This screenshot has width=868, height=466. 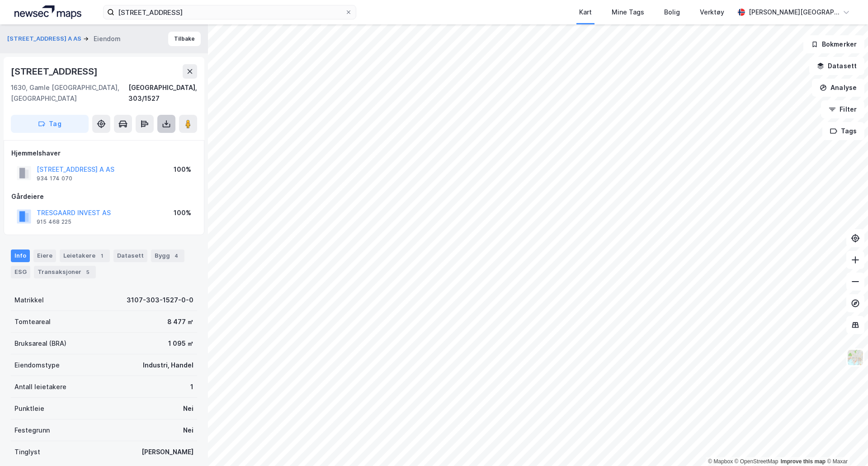 What do you see at coordinates (130, 256) in the screenshot?
I see `div: Datasett` at bounding box center [130, 256].